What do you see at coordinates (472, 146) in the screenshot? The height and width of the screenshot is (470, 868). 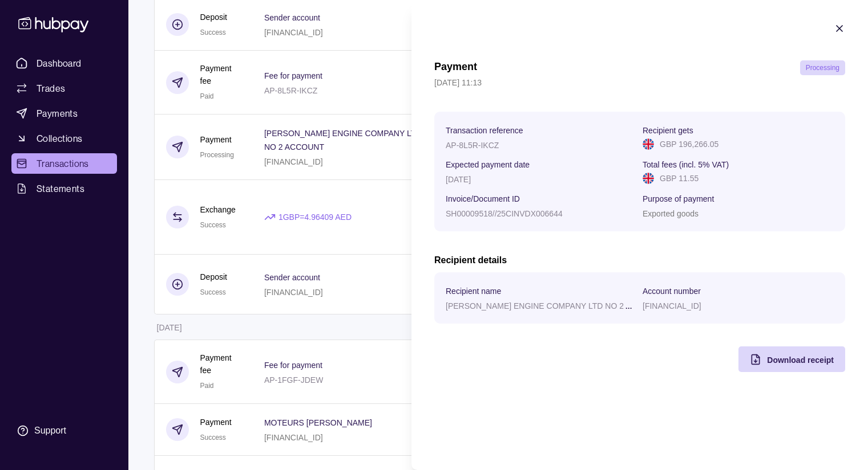 I see `p: AP-8L5R-IKCZ` at bounding box center [472, 146].